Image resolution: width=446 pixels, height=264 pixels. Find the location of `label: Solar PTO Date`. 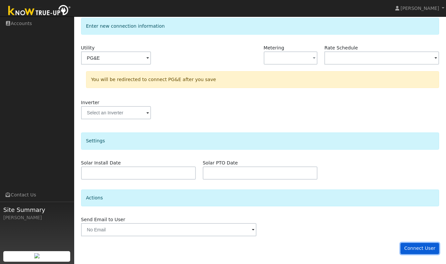

label: Solar PTO Date is located at coordinates (220, 163).